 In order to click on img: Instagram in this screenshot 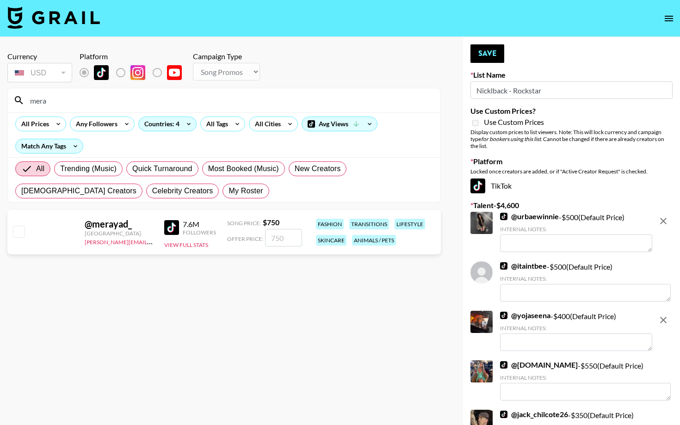, I will do `click(138, 73)`.